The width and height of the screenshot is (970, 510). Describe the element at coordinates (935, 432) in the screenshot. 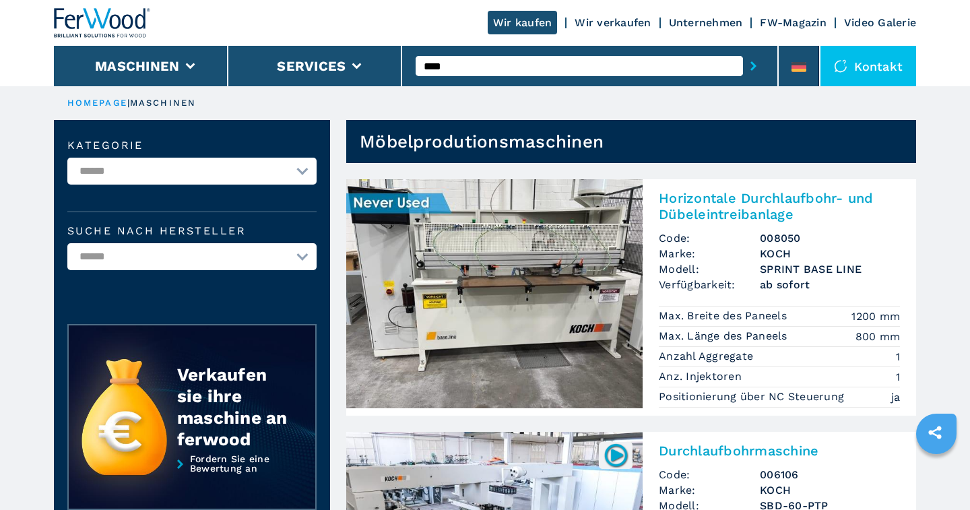

I see `a: sharethis` at that location.